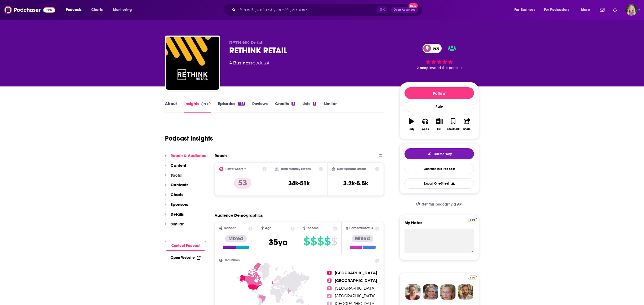  What do you see at coordinates (439, 93) in the screenshot?
I see `button: Follow` at bounding box center [439, 93].